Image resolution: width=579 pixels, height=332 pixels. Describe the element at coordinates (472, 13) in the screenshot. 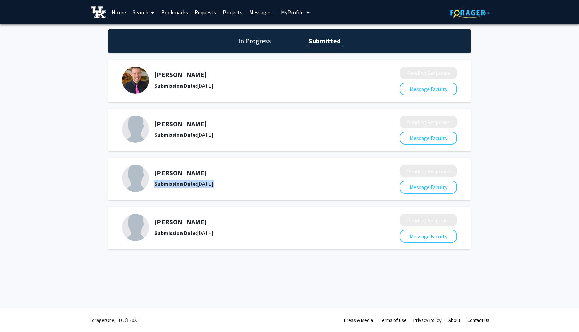

I see `img: ForagerOne Logo` at that location.